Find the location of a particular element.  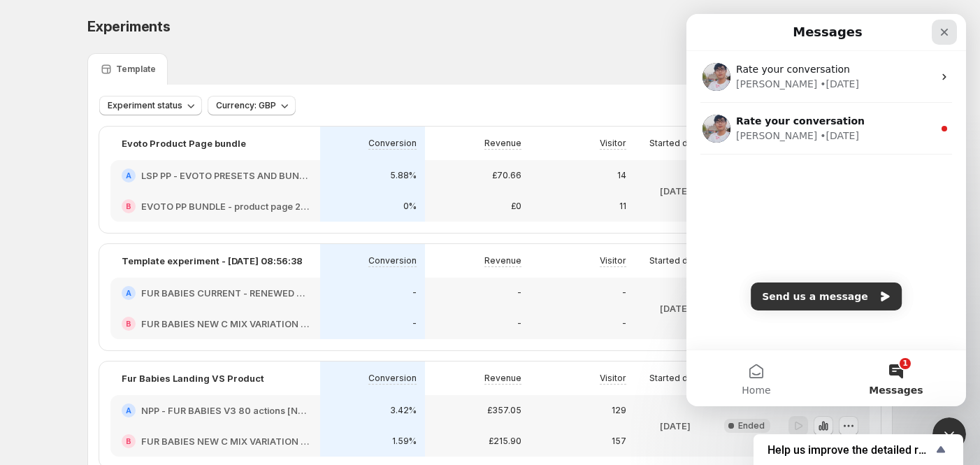

h2: EVOTO PP BUNDLE - product page 2 shorter with split top first B PAGE is located at coordinates (225, 206).